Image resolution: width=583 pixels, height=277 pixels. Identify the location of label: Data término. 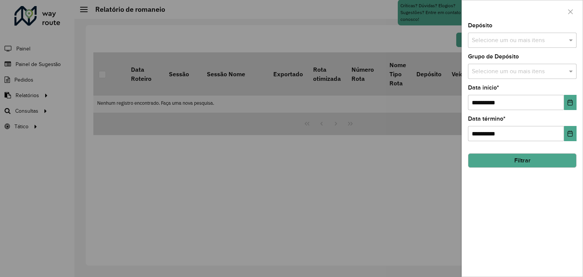
(487, 119).